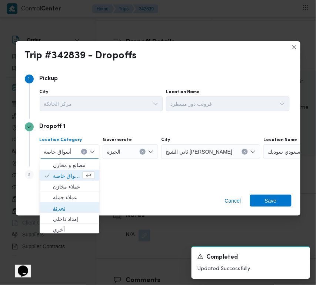  What do you see at coordinates (16, 16) in the screenshot?
I see `button: Chat widget` at bounding box center [16, 16].